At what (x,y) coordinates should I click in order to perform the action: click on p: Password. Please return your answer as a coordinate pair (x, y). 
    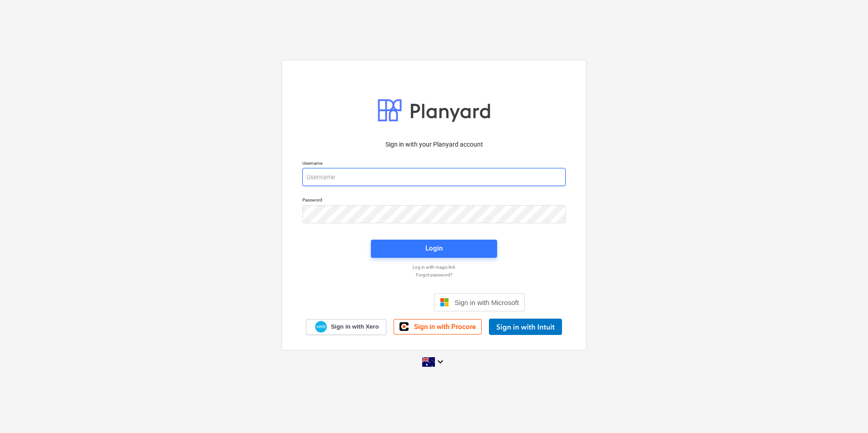
    Looking at the image, I should click on (434, 201).